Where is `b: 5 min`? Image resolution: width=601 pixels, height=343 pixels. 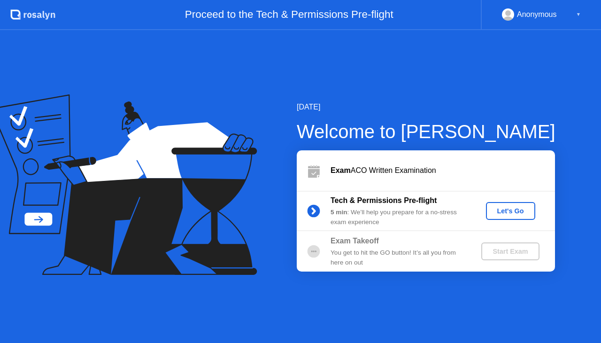 b: 5 min is located at coordinates (339, 212).